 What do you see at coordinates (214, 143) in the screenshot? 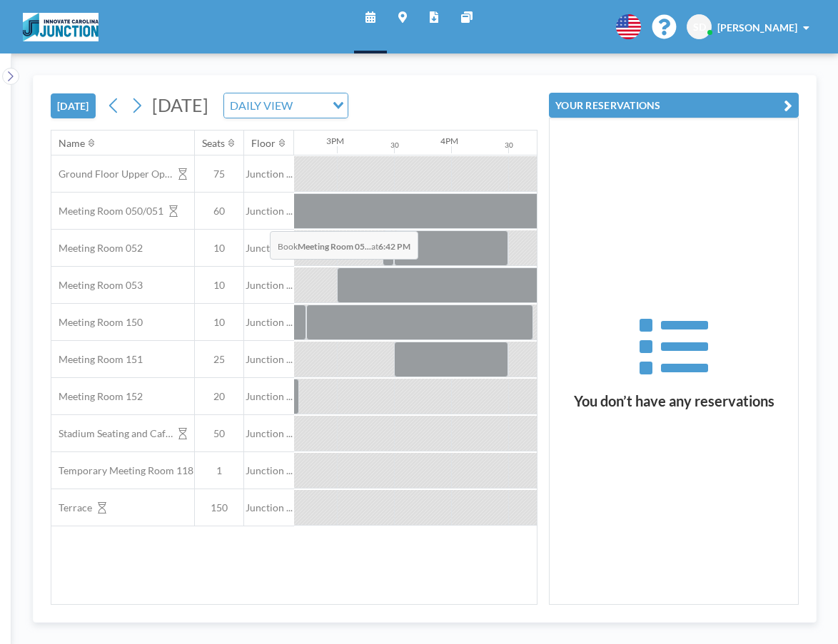
I see `div: Seats` at bounding box center [214, 143].